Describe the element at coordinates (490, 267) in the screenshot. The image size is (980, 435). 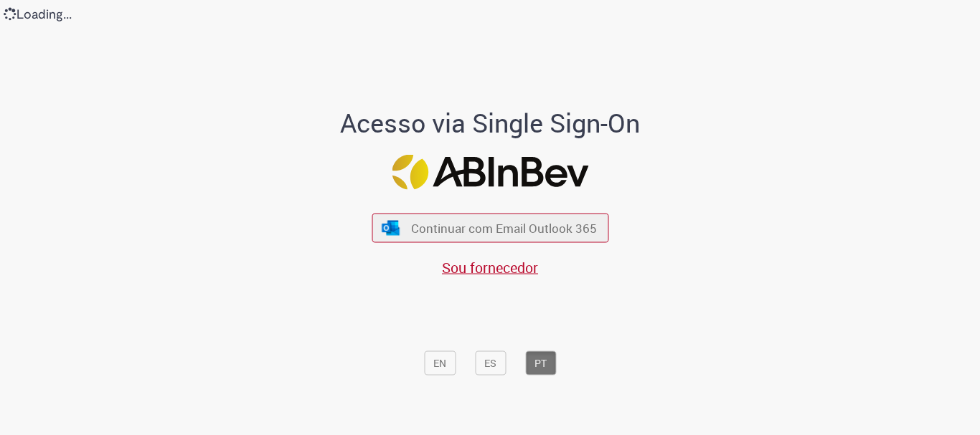
I see `span: Sou fornecedor` at that location.